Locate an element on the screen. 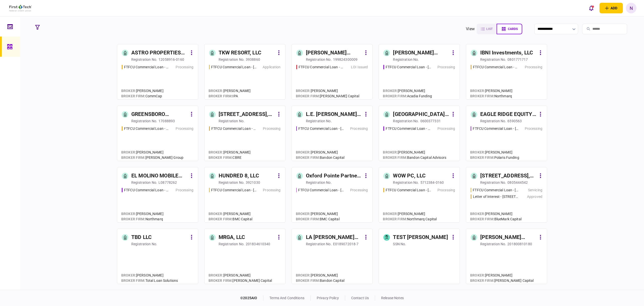 Image resolution: width=644 pixels, height=306 pixels. span: cards is located at coordinates (513, 29).